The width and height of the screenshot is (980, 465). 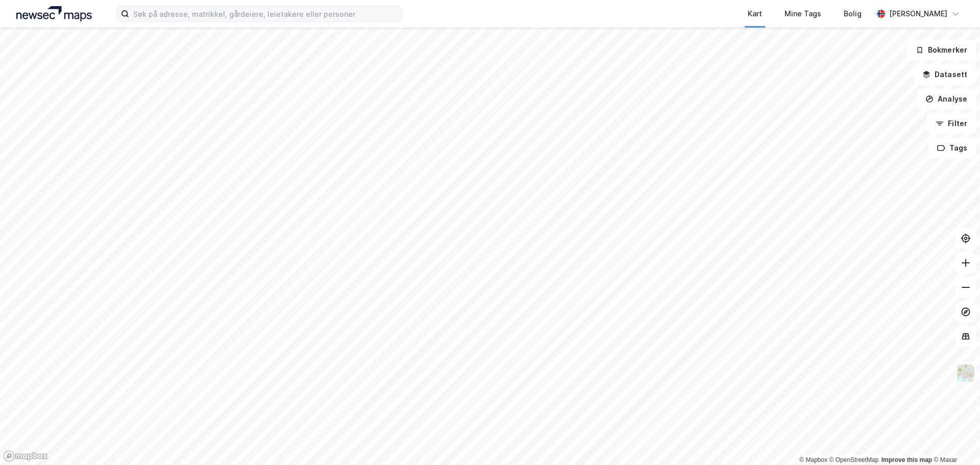 I want to click on input: Søk på adresse, matrikkel, gårdeiere, leietakere eller personer, so click(x=265, y=14).